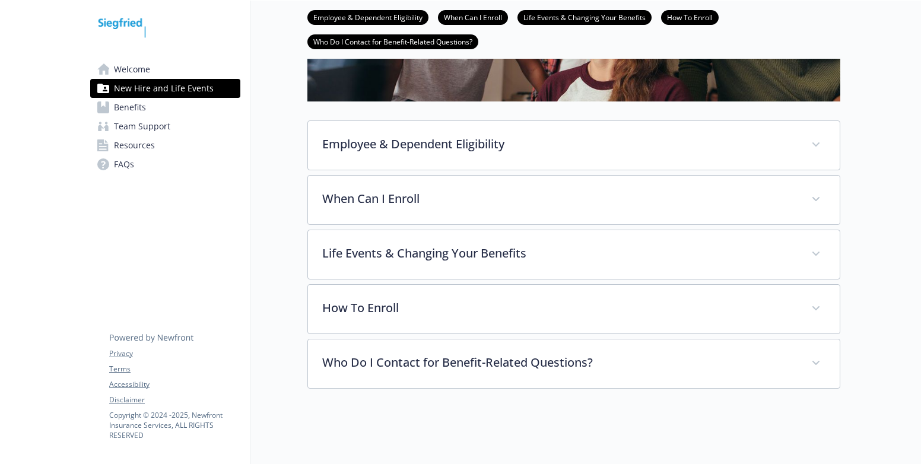 The height and width of the screenshot is (464, 921). I want to click on a: Privacy, so click(175, 354).